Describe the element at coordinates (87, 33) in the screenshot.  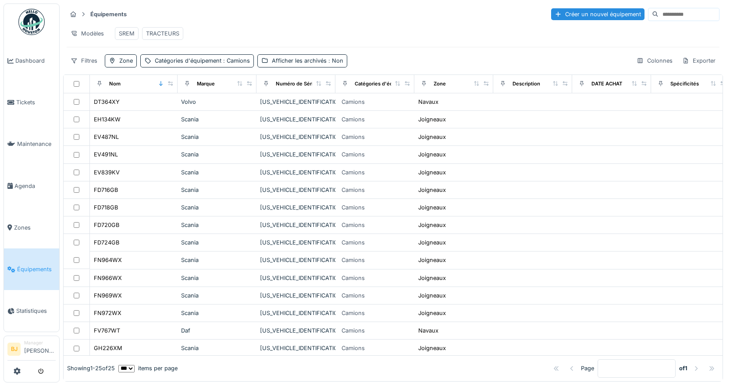
I see `div: Modèles` at that location.